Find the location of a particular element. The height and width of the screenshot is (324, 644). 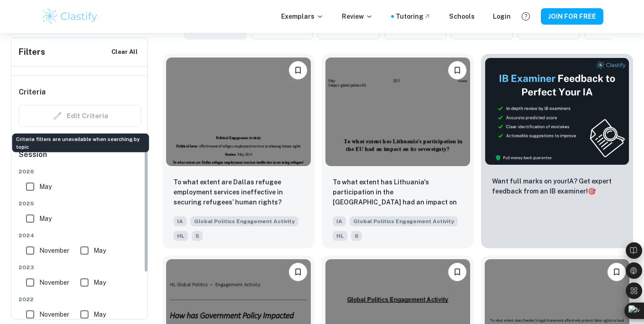

p: Want full marks on your IA ? Get expert feedback from an IB examiner! is located at coordinates (557, 186).